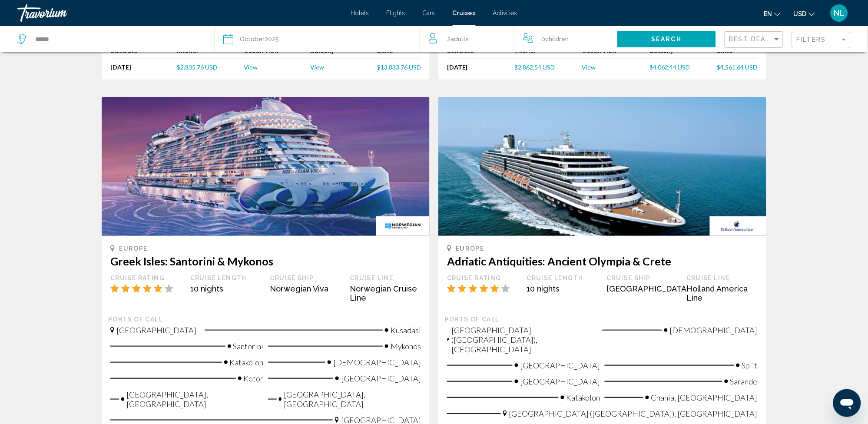 This screenshot has height=424, width=868. I want to click on span: Filters, so click(811, 40).